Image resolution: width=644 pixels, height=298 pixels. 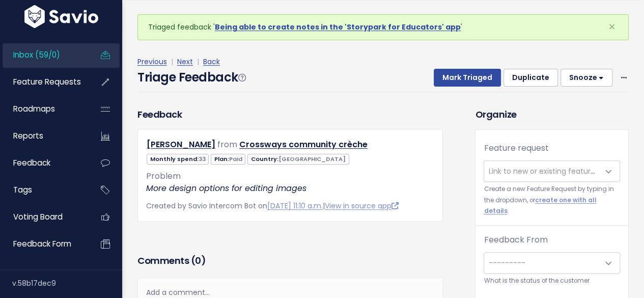 I want to click on button: Close, so click(x=612, y=27).